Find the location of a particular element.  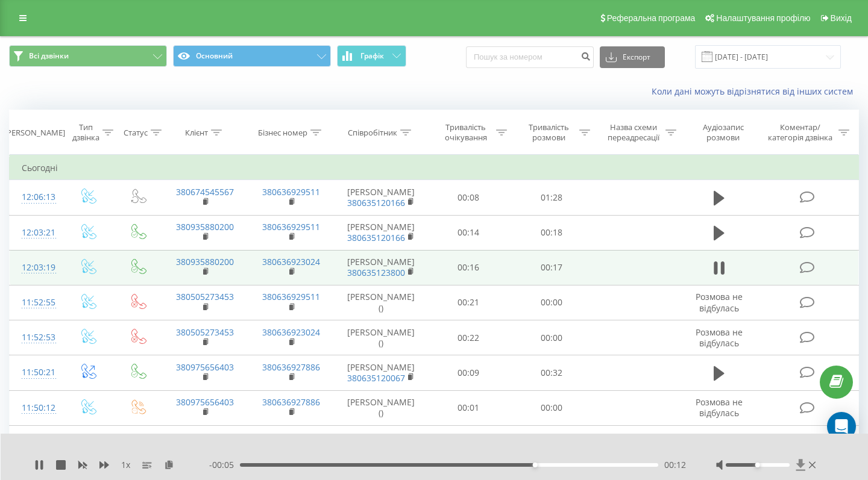

span: - 00:05 is located at coordinates (224, 465).